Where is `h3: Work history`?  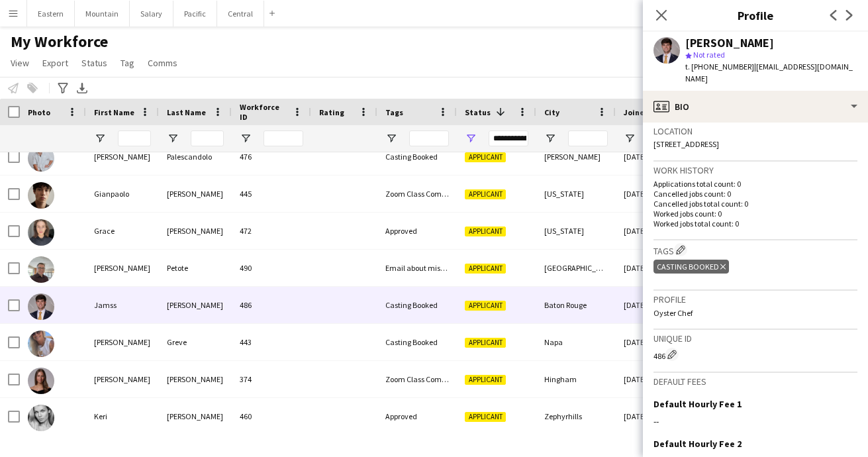 h3: Work history is located at coordinates (755, 170).